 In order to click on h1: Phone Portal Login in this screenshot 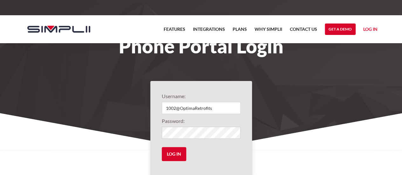, I will do `click(201, 46)`.